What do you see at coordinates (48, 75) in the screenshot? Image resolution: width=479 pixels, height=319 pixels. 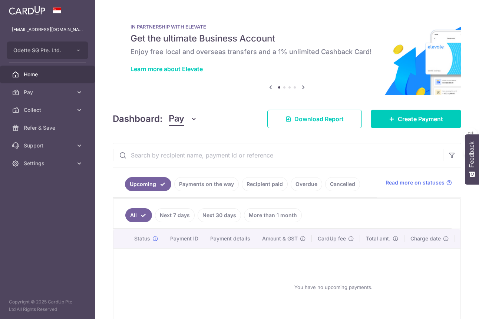 I see `span: Home` at bounding box center [48, 75].